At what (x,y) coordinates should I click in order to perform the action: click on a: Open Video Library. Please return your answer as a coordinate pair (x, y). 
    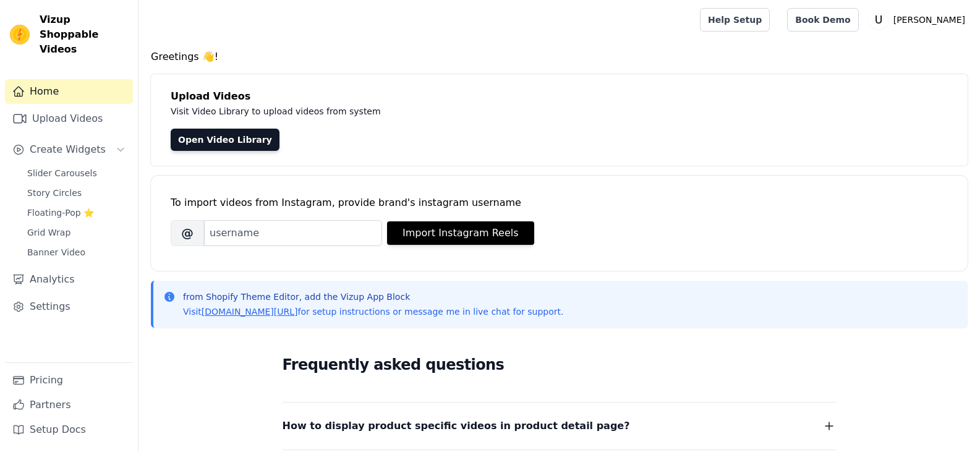
    Looking at the image, I should click on (225, 140).